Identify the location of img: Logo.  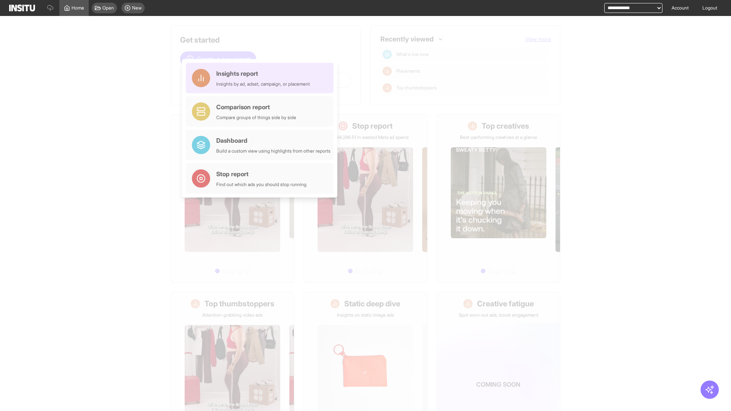
(22, 8).